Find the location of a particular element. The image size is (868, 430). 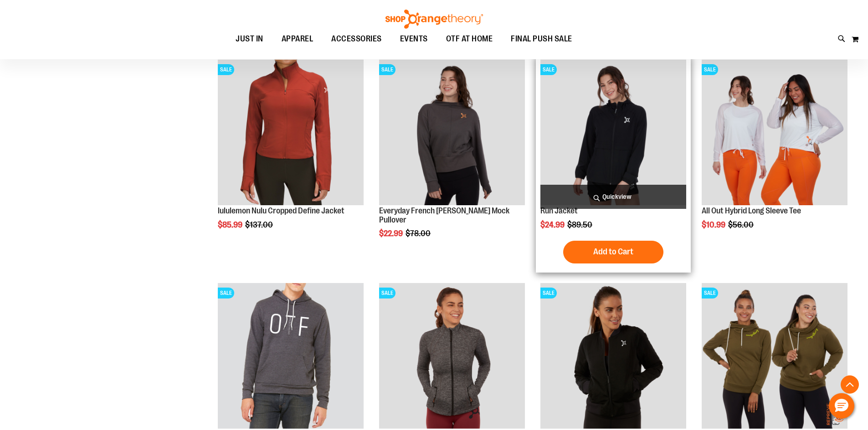

a: Run Jacket is located at coordinates (559, 211).